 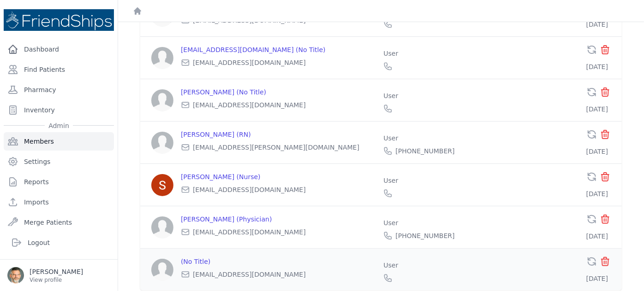 What do you see at coordinates (59, 70) in the screenshot?
I see `a: Find Patients` at bounding box center [59, 70].